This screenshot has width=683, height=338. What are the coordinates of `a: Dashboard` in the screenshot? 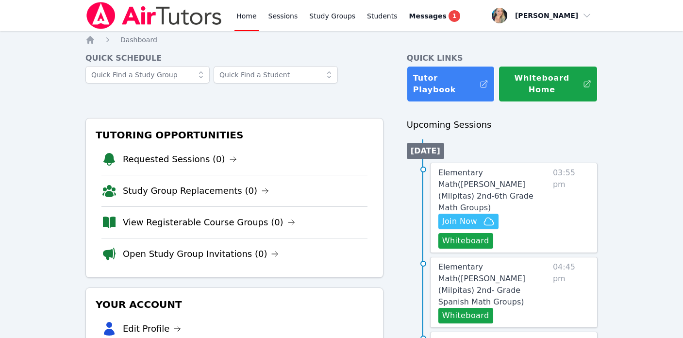 It's located at (139, 40).